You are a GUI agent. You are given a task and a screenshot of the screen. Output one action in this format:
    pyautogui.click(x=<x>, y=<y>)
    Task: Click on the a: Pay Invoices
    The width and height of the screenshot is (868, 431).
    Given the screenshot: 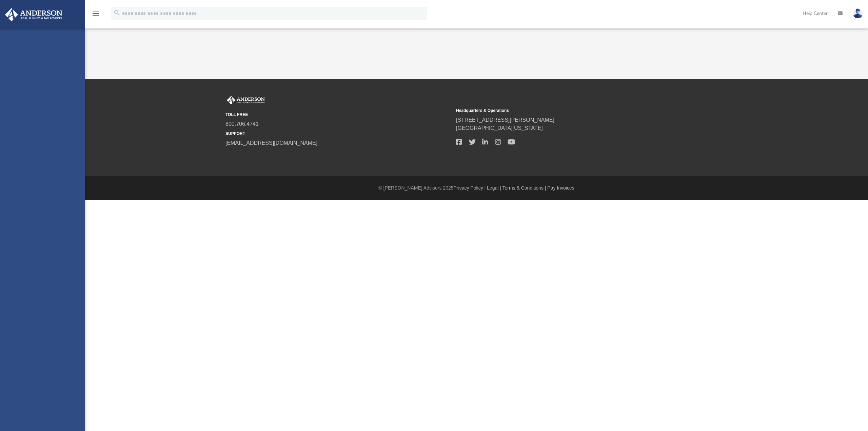 What is the action you would take?
    pyautogui.click(x=561, y=188)
    